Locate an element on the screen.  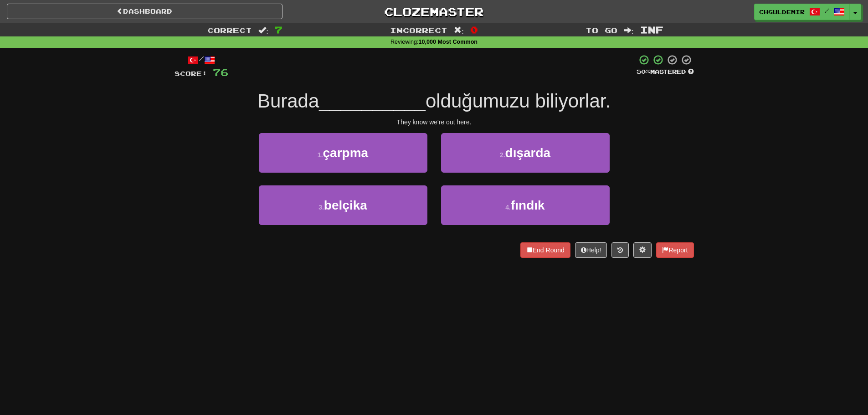
a: chguldemir / is located at coordinates (802, 12).